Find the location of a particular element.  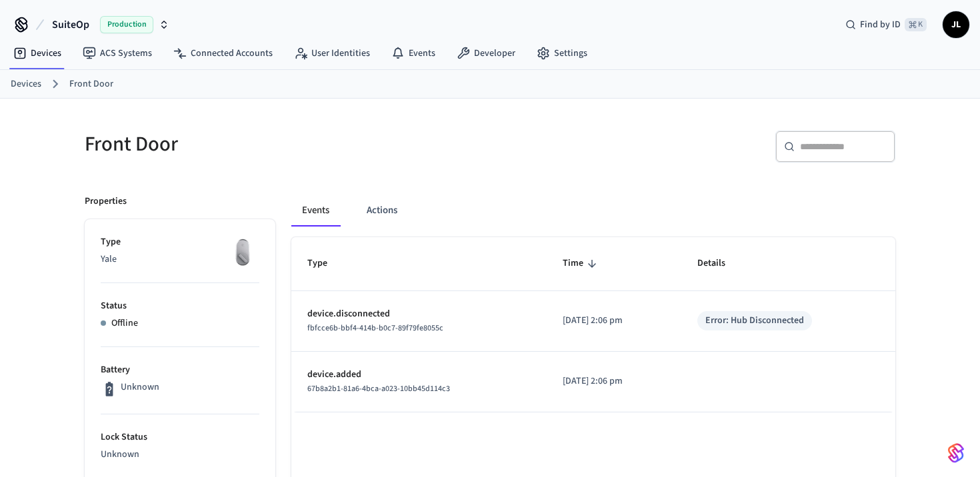

a: Settings is located at coordinates (562, 54).